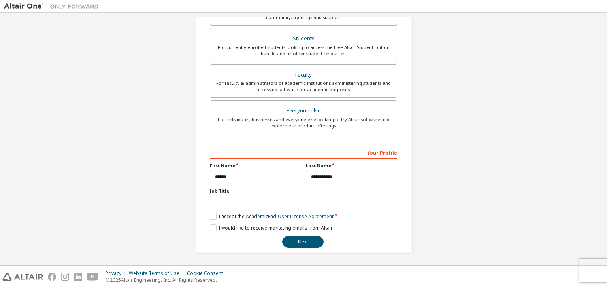 Image resolution: width=607 pixels, height=288 pixels. What do you see at coordinates (53, 6) in the screenshot?
I see `img: Altair One` at bounding box center [53, 6].